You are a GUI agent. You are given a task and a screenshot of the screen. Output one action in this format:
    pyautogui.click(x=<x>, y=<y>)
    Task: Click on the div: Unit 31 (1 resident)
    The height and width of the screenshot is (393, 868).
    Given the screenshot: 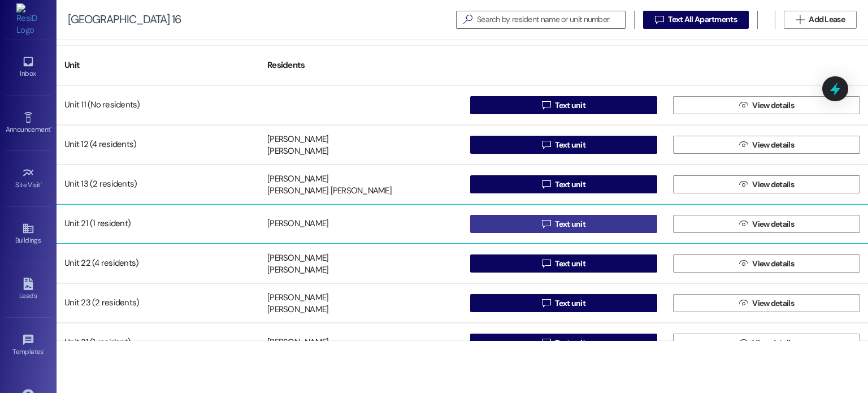 What is the action you would take?
    pyautogui.click(x=158, y=342)
    